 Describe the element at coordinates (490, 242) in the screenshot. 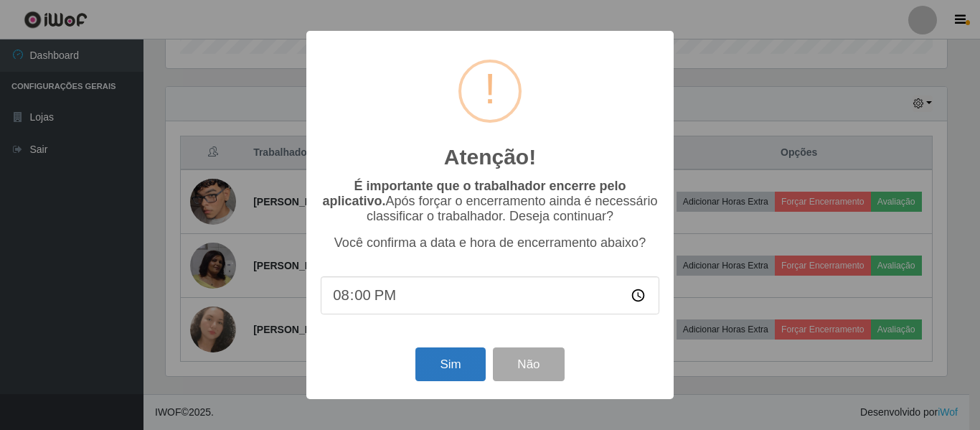

I see `p: Você confirma a data e hora de encerramento abaixo?` at that location.